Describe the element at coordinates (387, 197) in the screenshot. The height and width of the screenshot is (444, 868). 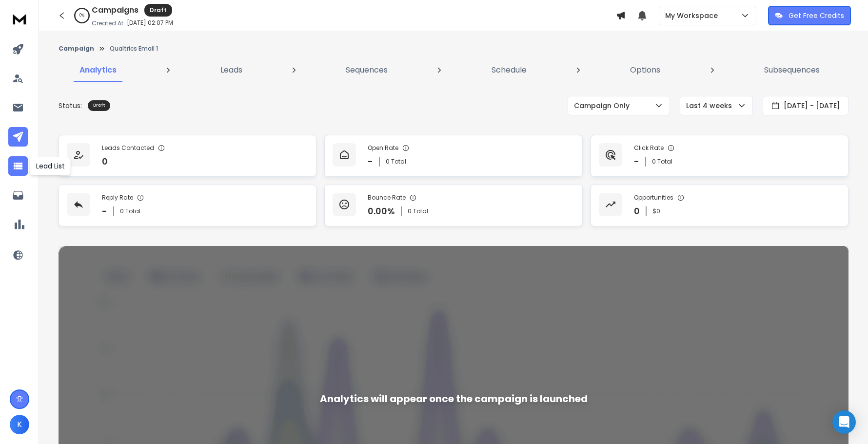
I see `p: Bounce Rate` at that location.